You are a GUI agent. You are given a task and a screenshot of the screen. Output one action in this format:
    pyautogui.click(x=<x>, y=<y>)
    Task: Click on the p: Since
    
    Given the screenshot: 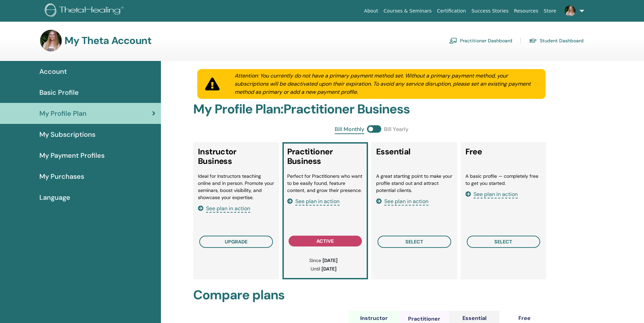 What is the action you would take?
    pyautogui.click(x=323, y=261)
    